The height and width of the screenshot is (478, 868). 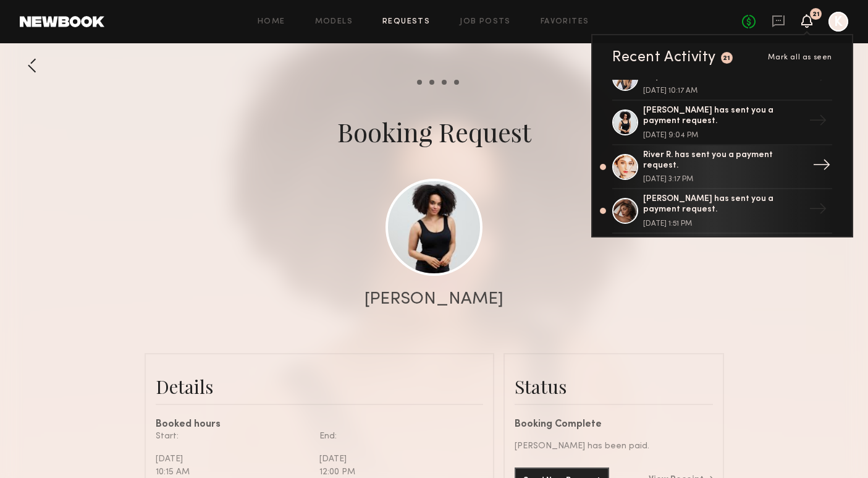 What do you see at coordinates (800, 58) in the screenshot?
I see `span: Mark all as seen` at bounding box center [800, 58].